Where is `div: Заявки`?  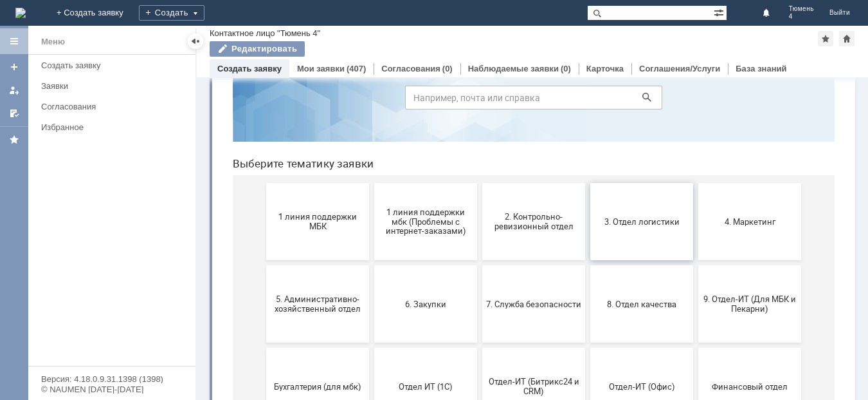 div: Заявки is located at coordinates (114, 86).